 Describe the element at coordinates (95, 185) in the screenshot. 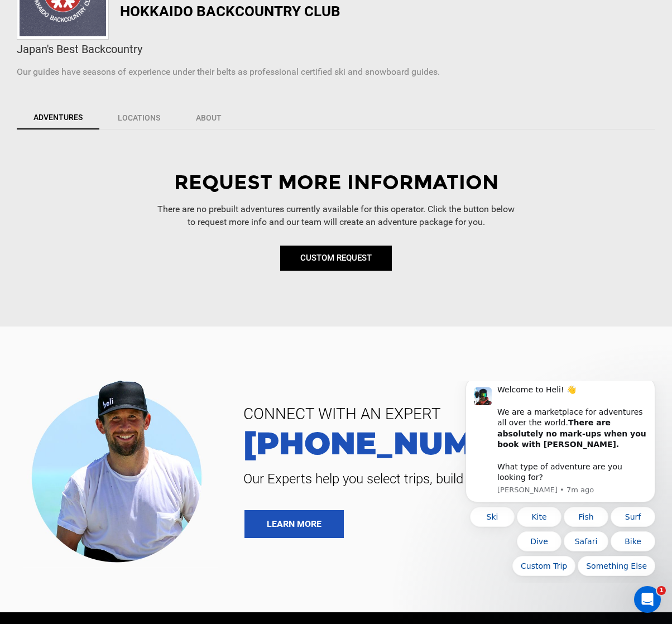

I see `button: Quick reply: Custom Trip` at that location.